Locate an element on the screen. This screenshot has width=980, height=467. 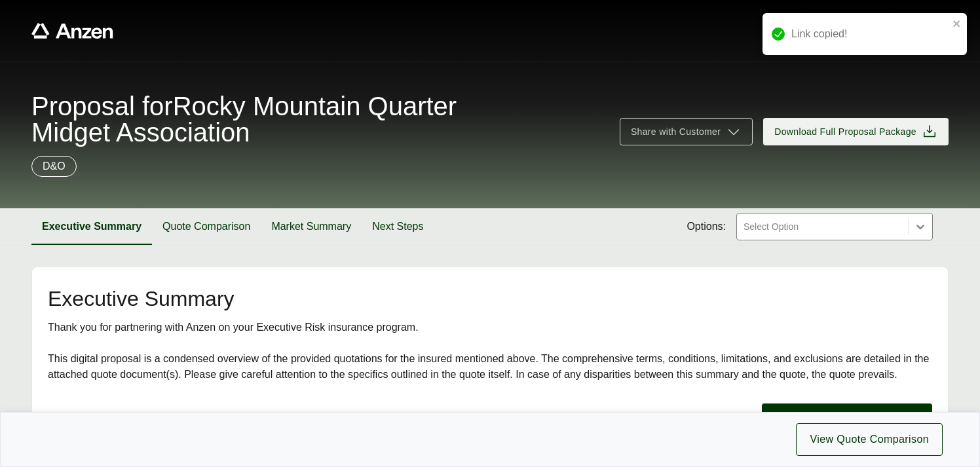
button: Executive Summary is located at coordinates (92, 227).